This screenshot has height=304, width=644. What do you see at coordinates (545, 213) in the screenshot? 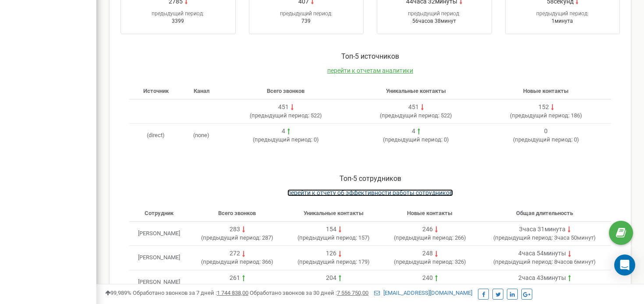
I see `span: Общая длительность` at bounding box center [545, 213].